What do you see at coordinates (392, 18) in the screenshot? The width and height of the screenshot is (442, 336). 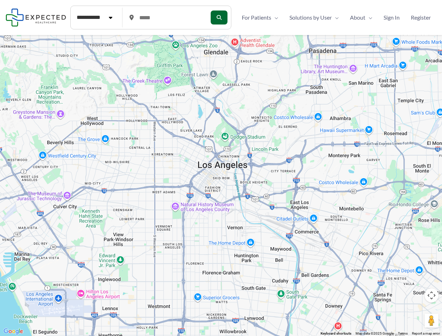 I see `a: Sign In` at bounding box center [392, 18].